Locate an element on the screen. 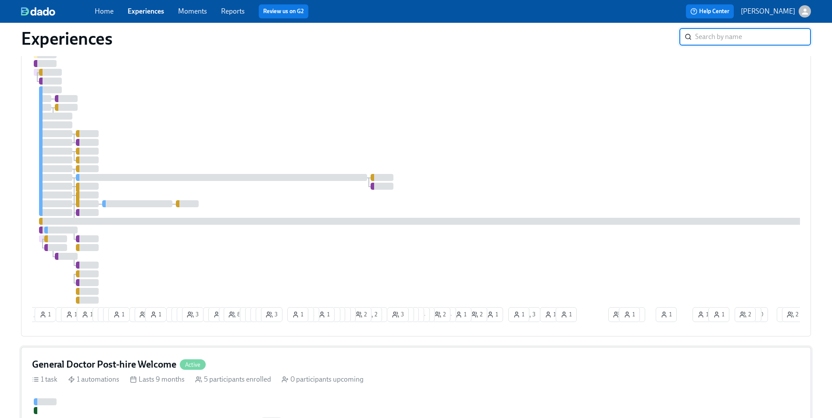 The height and width of the screenshot is (418, 832). a: Reports is located at coordinates (233, 11).